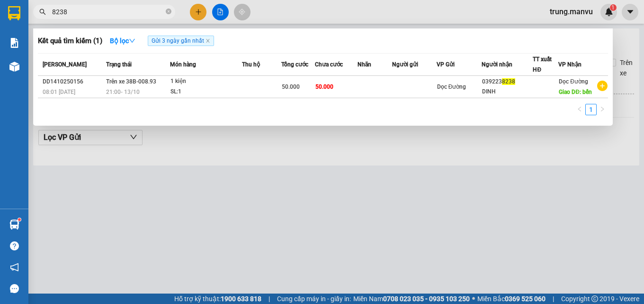  Describe the element at coordinates (570, 64) in the screenshot. I see `span: VP Nhận` at that location.